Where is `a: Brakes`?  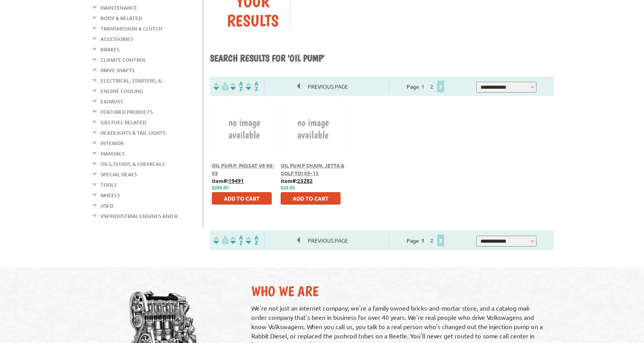
a: Brakes is located at coordinates (110, 49).